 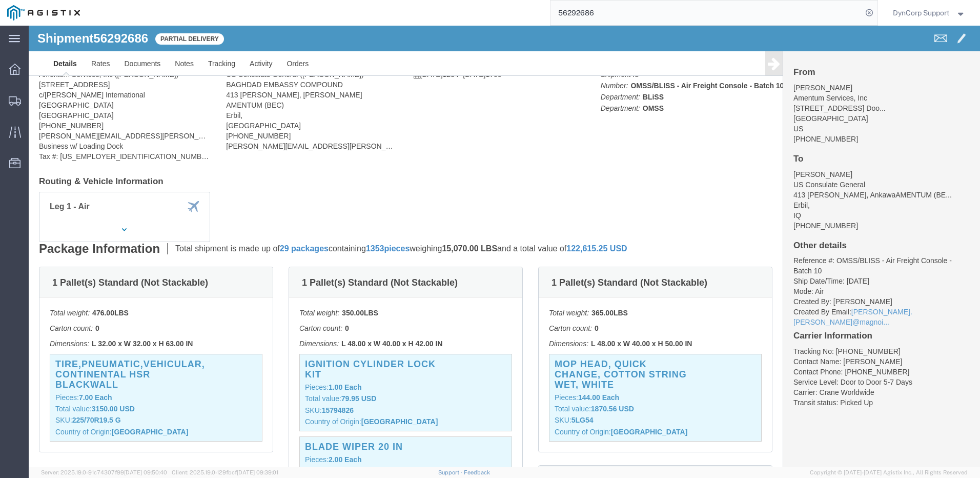 What do you see at coordinates (921, 13) in the screenshot?
I see `span: DynCorp Support` at bounding box center [921, 13].